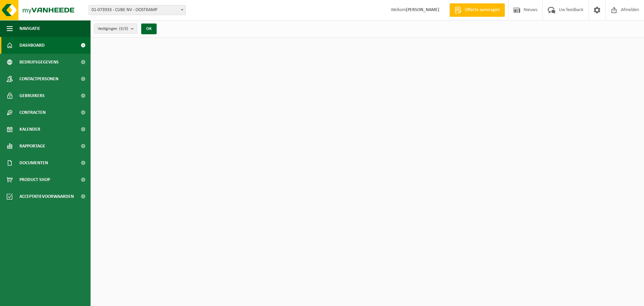  Describe the element at coordinates (30, 29) in the screenshot. I see `span: Navigatie` at that location.